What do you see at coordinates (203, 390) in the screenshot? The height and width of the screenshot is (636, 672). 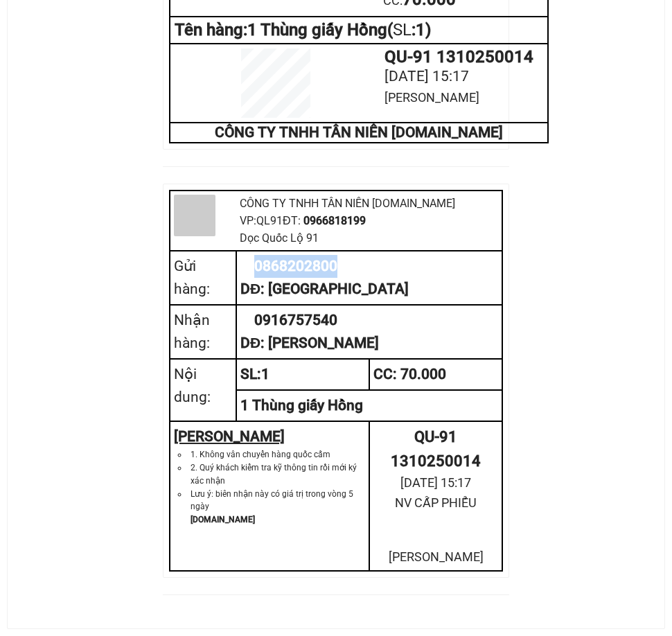 I see `td: Nội dung:` at bounding box center [203, 390].